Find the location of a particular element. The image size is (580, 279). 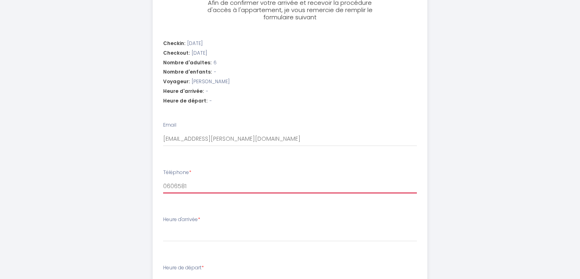

span: Heure d'arrivée: is located at coordinates (183, 91).